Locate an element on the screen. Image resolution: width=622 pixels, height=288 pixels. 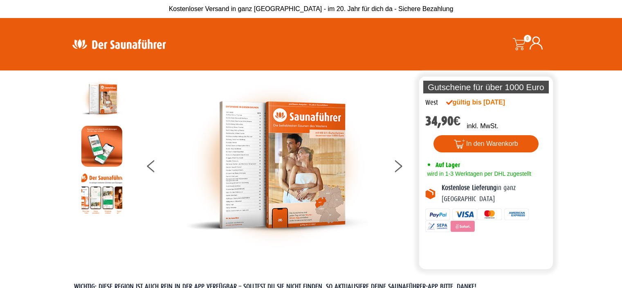
button: In den Warenkorb is located at coordinates (486, 144).